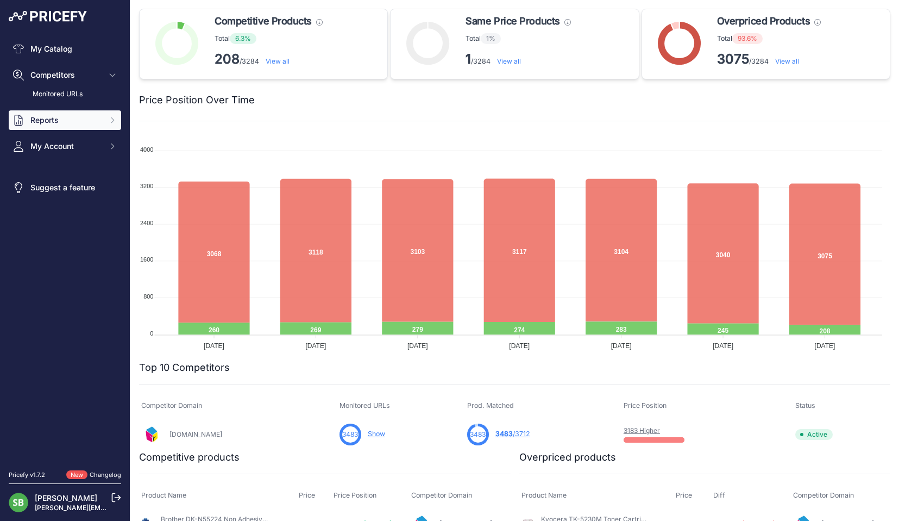 This screenshot has width=899, height=521. Describe the element at coordinates (227, 59) in the screenshot. I see `strong: 208` at that location.